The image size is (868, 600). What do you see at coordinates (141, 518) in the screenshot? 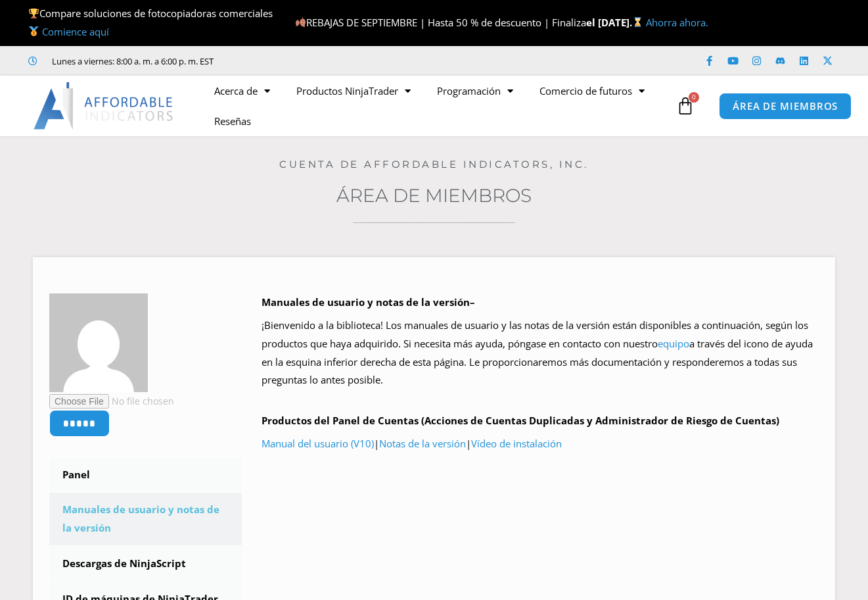
I see `font: Manuales de usuario y notas de la versión` at bounding box center [141, 518].